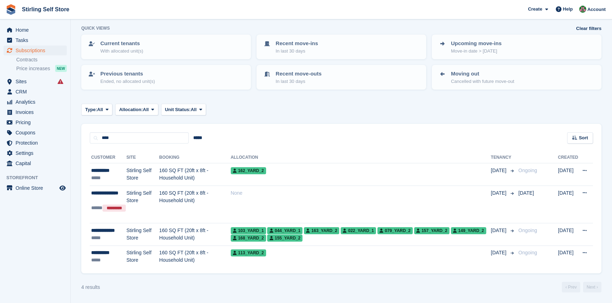  Describe the element at coordinates (432, 231) in the screenshot. I see `span: 157_Yard_2` at that location.